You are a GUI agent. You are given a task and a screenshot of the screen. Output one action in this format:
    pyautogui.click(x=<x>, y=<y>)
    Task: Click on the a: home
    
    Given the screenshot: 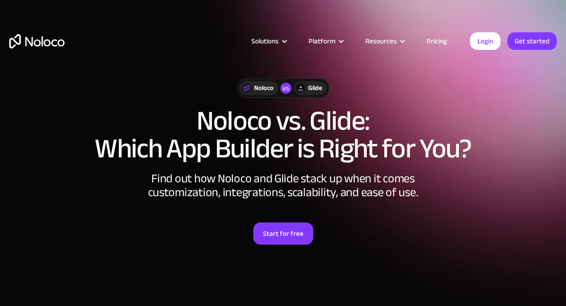 What is the action you would take?
    pyautogui.click(x=37, y=41)
    